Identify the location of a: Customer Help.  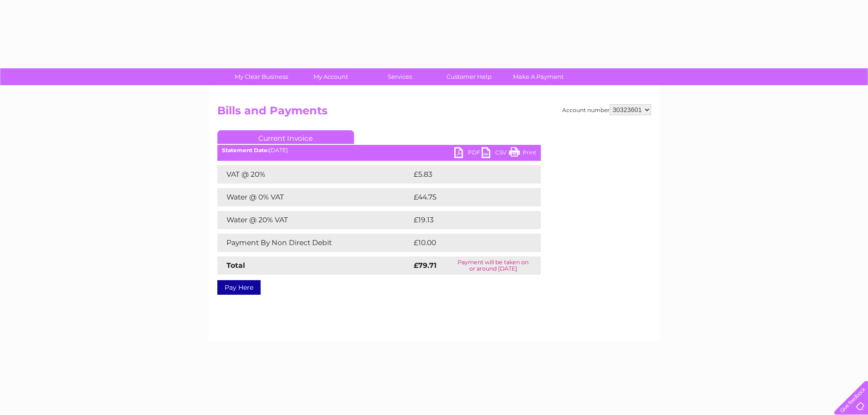
(468, 76).